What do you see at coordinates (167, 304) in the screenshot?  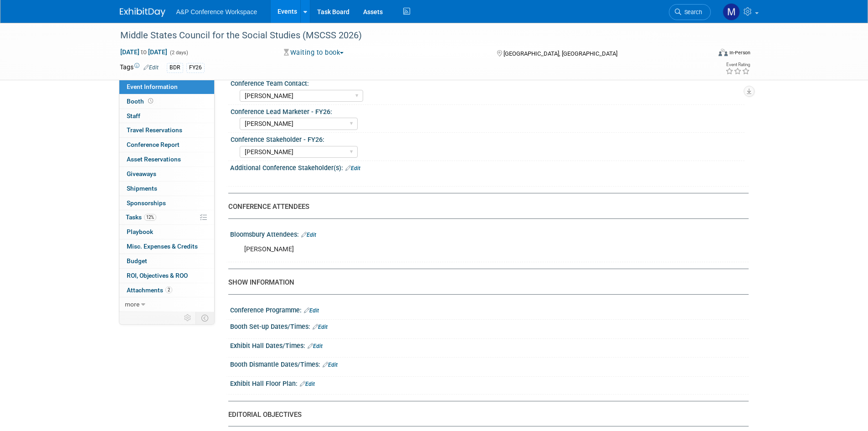 I see `a: more` at bounding box center [167, 304].